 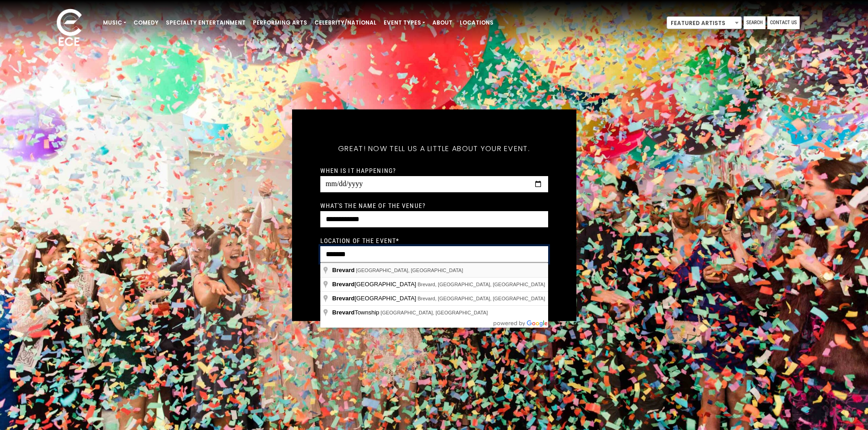 What do you see at coordinates (114, 23) in the screenshot?
I see `a: Music` at bounding box center [114, 23].